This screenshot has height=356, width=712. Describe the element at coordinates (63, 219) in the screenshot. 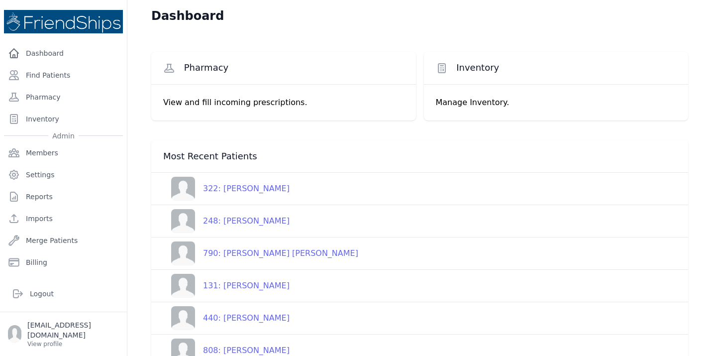

I see `a: Imports` at that location.